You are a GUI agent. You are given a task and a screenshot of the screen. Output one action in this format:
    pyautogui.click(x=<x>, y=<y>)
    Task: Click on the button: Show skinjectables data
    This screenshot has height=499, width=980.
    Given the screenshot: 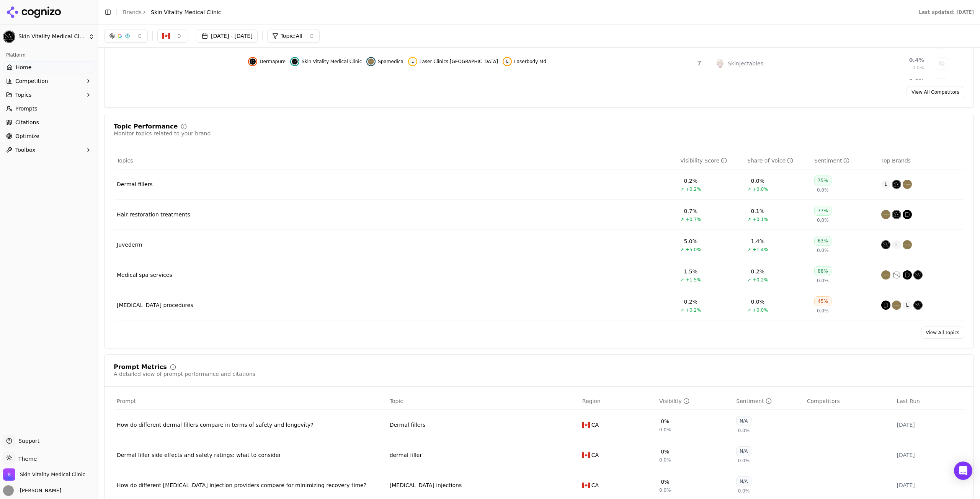 What is the action you would take?
    pyautogui.click(x=941, y=64)
    